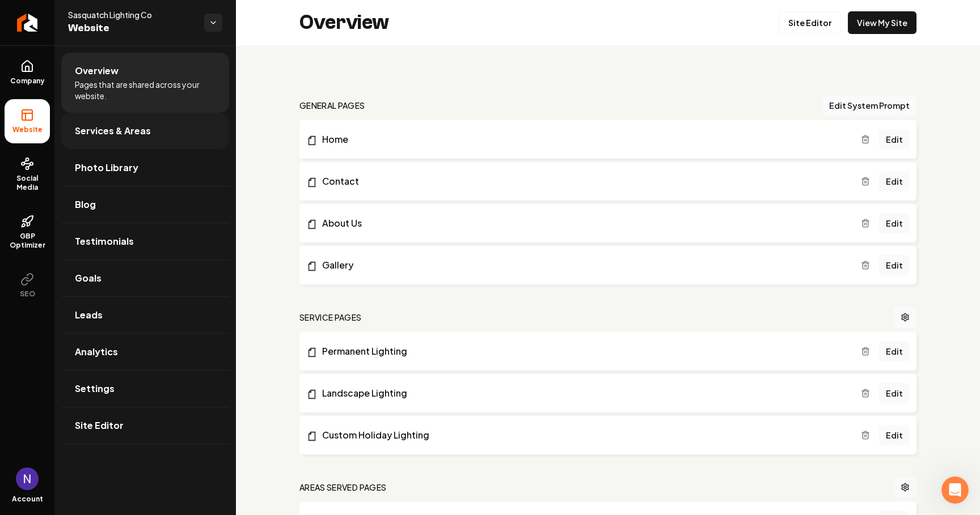 The height and width of the screenshot is (515, 980). I want to click on img: Rebolt Logo, so click(28, 23).